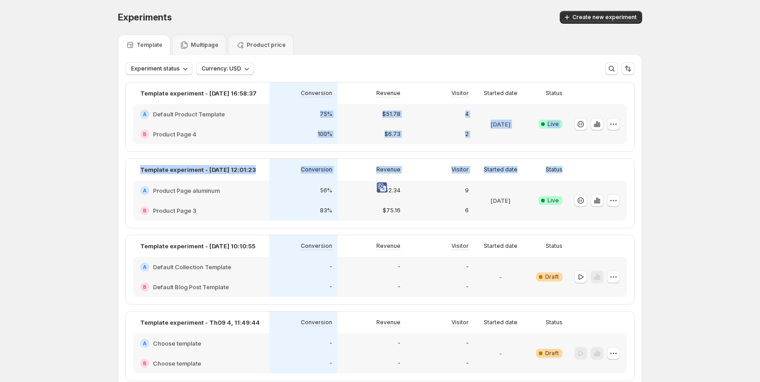 This screenshot has height=382, width=760. What do you see at coordinates (186, 191) in the screenshot?
I see `h2: Product Page aluminum` at bounding box center [186, 191].